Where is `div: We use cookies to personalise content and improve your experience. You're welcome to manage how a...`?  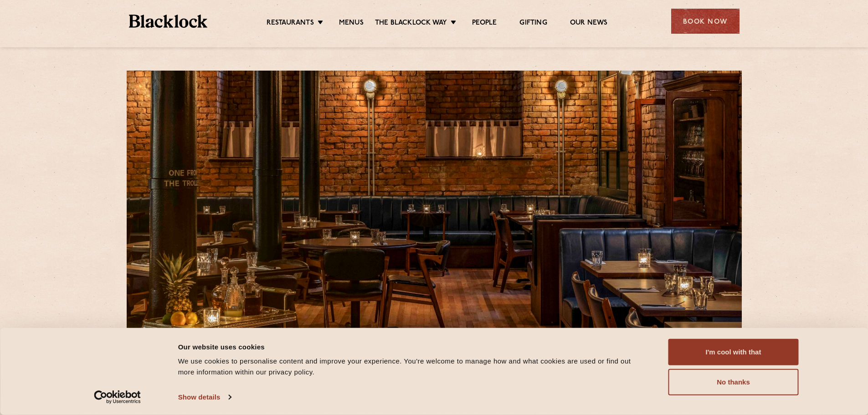
div: We use cookies to personalise content and improve your experience. You're welcome to manage how a... is located at coordinates (413, 367).